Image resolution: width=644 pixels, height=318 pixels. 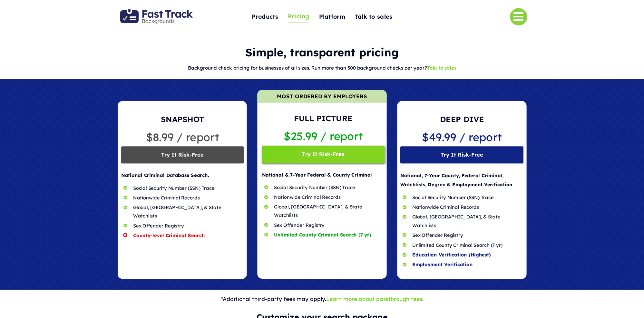 I want to click on strong: S, so click(x=249, y=52).